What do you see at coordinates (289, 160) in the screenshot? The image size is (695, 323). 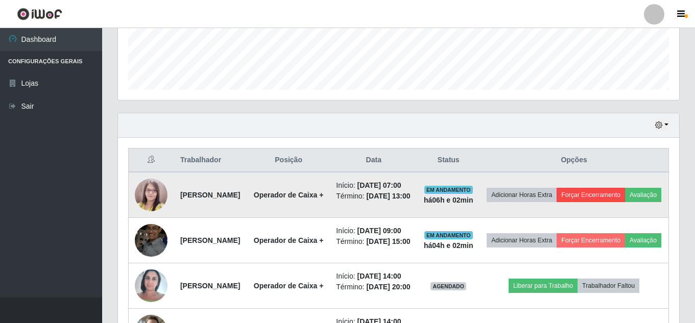 I see `th: Posição` at bounding box center [289, 160].